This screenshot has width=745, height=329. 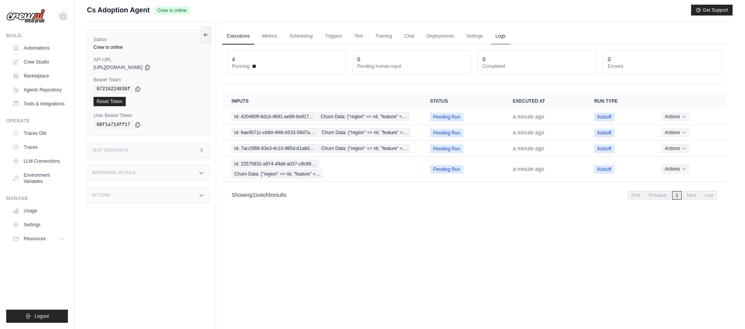 What do you see at coordinates (234, 59) in the screenshot?
I see `div: 4` at bounding box center [234, 59].